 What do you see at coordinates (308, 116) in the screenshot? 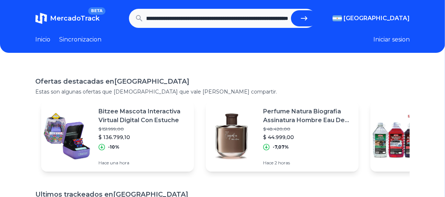
I see `p: Perfume Natura Biografia Assinatura Hombre Eau De Toilette 100 Ml` at bounding box center [308, 116].